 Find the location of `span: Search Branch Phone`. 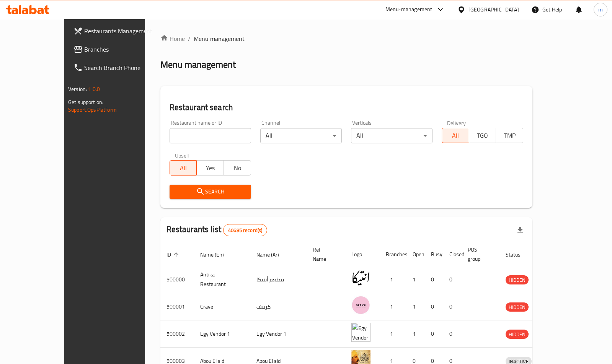

span: Search Branch Phone is located at coordinates (122, 68).